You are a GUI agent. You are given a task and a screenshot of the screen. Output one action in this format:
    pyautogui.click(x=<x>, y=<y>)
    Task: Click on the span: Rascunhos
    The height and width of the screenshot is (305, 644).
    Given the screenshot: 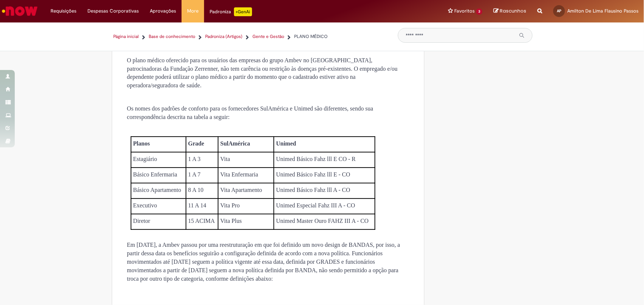 What is the action you would take?
    pyautogui.click(x=513, y=11)
    